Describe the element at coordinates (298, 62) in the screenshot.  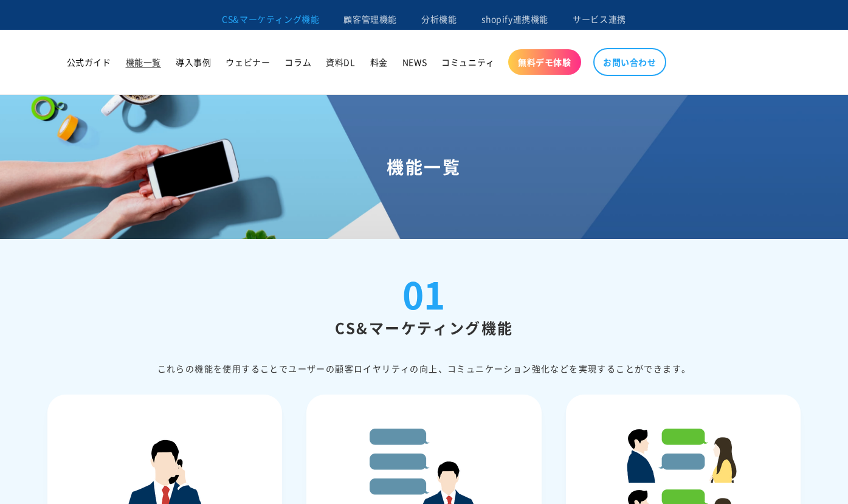
I see `span: コラム` at that location.